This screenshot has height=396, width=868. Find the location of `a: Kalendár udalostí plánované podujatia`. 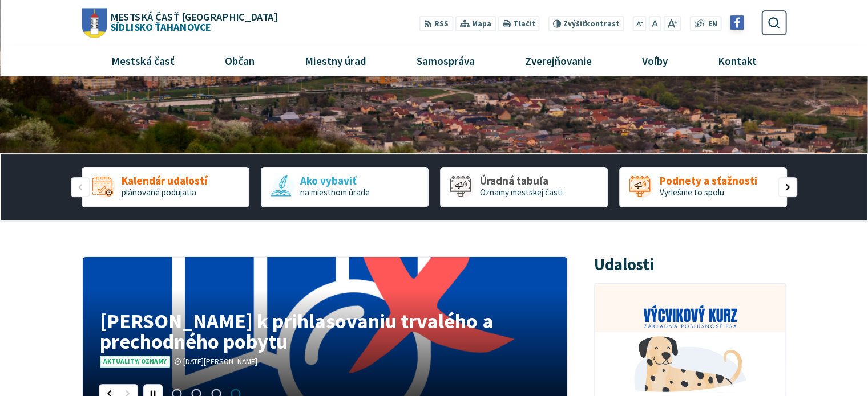

a: Kalendár udalostí plánované podujatia is located at coordinates (165, 187).